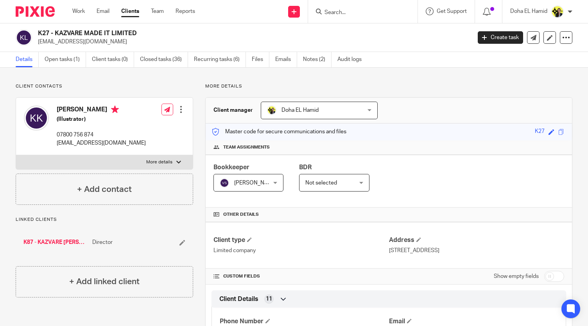  Describe the element at coordinates (220, 59) in the screenshot. I see `a: Recurring tasks (6)` at that location.